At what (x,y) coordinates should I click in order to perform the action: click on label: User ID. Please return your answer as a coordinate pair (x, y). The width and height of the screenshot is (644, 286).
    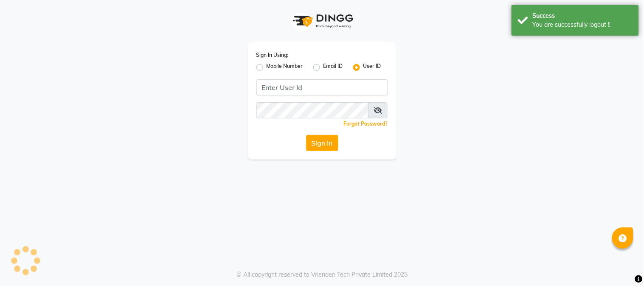
    Looking at the image, I should click on (372, 68).